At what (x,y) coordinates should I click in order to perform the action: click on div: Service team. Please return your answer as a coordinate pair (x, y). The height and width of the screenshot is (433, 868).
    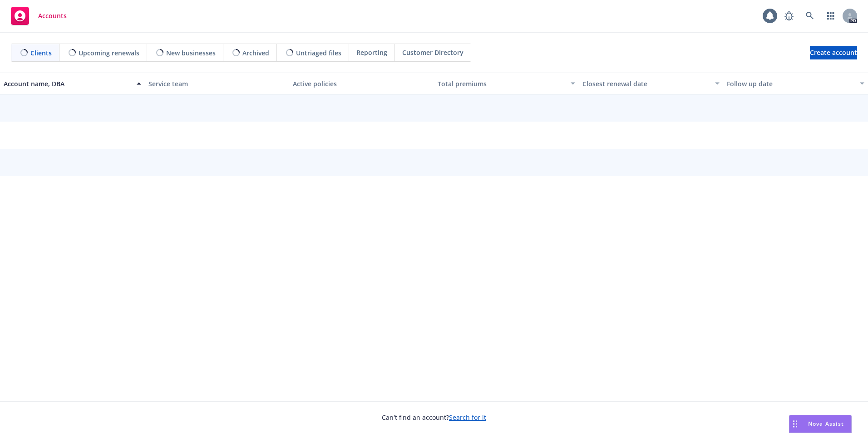
    Looking at the image, I should click on (217, 83).